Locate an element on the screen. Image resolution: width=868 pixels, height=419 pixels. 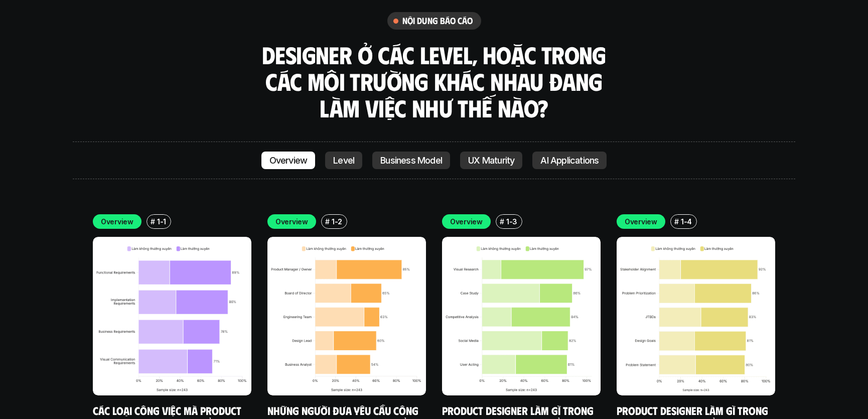
h3: Designer ở các level, hoặc trong các môi trường khác nhau đang làm việc như thế nào? is located at coordinates (434, 81).